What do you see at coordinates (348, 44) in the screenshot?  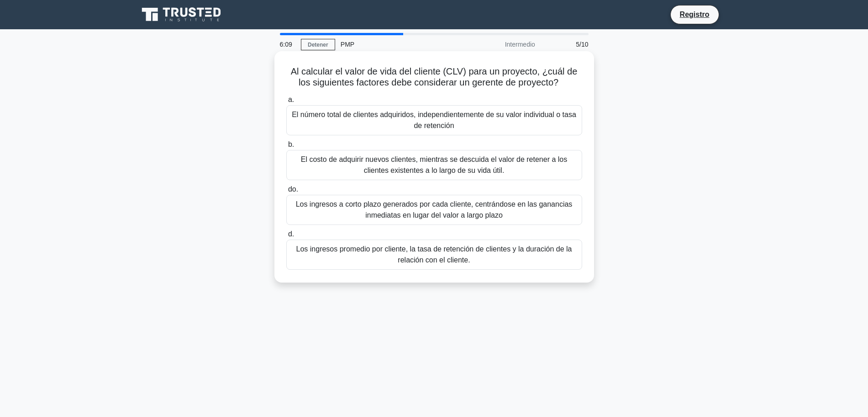 I see `font: PMP` at bounding box center [348, 44].